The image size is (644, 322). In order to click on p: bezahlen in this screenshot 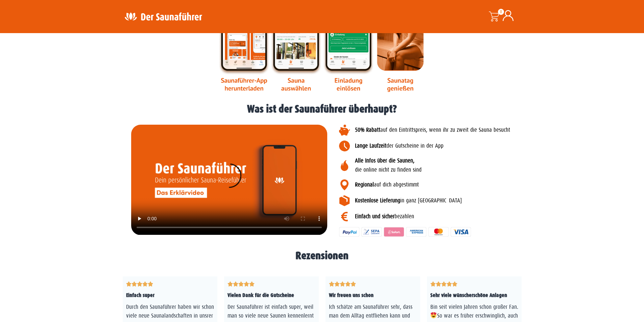, I will do `click(444, 217)`.